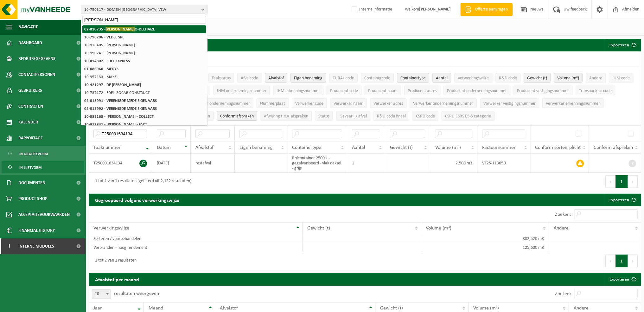 The width and height of the screenshot is (644, 312). What do you see at coordinates (218, 104) in the screenshot?
I see `span: Transporteur ondernemingsnummer` at bounding box center [218, 104].